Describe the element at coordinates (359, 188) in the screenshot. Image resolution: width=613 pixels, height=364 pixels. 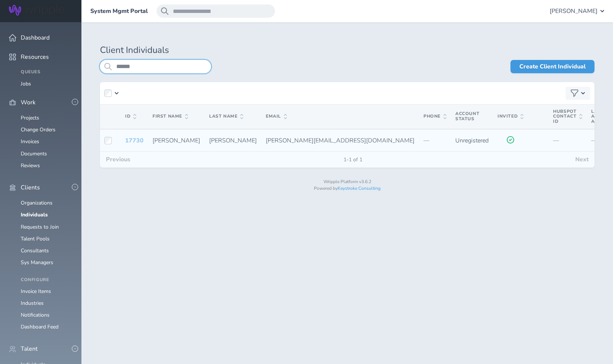
I see `a: Keystroke Consulting` at that location.